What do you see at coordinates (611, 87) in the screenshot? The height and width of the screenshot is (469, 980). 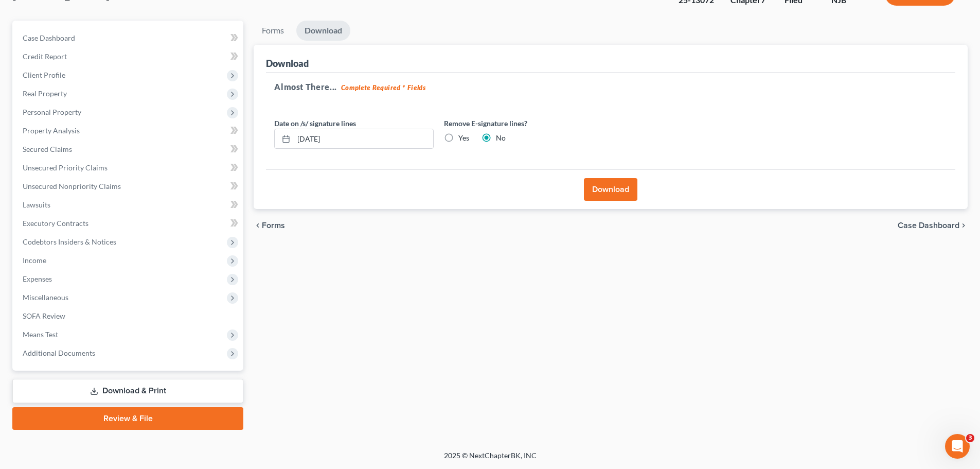 I see `h5: Almost There...` at bounding box center [611, 87].